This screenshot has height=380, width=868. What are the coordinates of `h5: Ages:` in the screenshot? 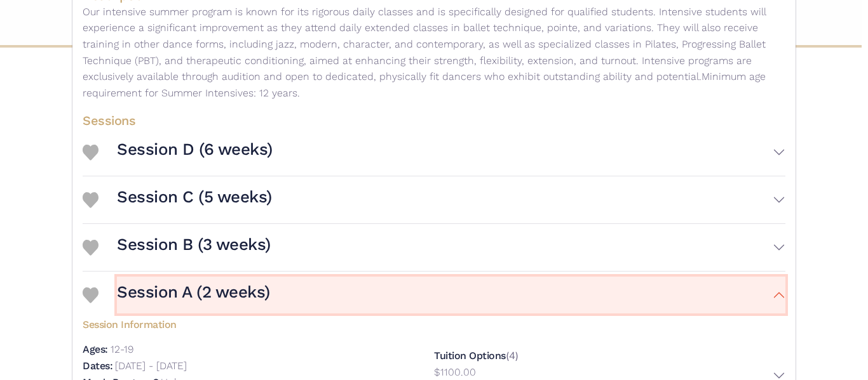 It's located at (95, 349).